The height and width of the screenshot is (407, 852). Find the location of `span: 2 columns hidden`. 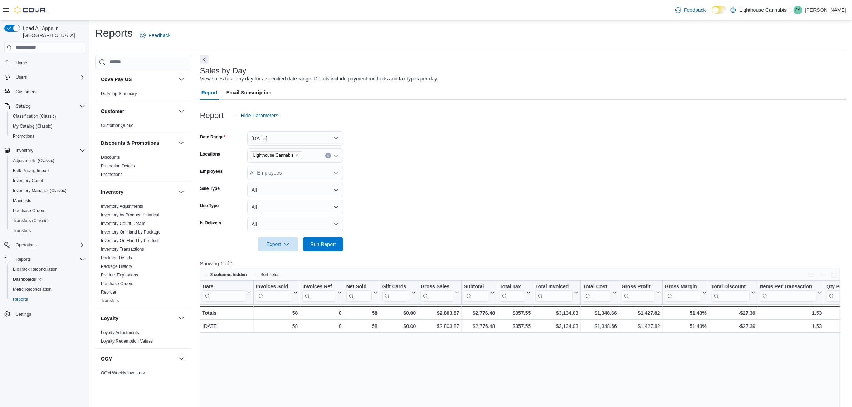

span: 2 columns hidden is located at coordinates (229, 275).